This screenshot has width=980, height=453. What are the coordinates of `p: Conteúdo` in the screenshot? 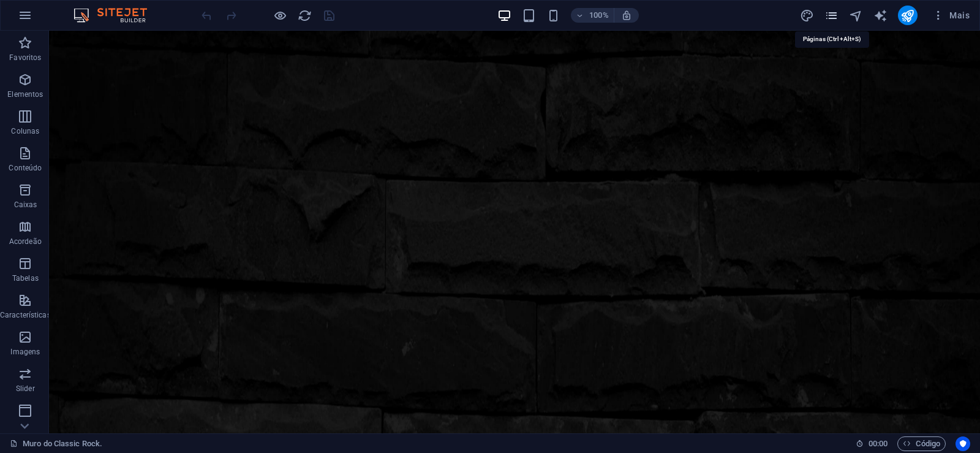 It's located at (25, 168).